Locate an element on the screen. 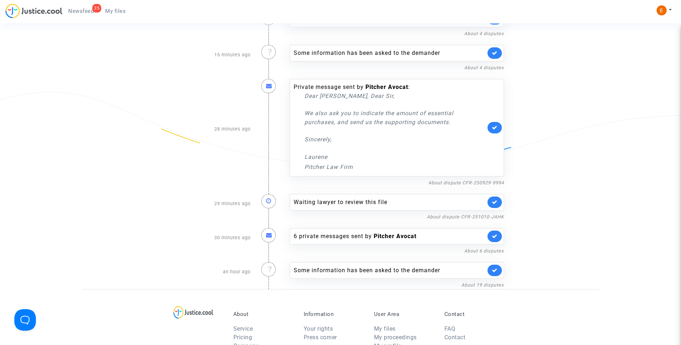  span: Newsfeed is located at coordinates (81, 11).